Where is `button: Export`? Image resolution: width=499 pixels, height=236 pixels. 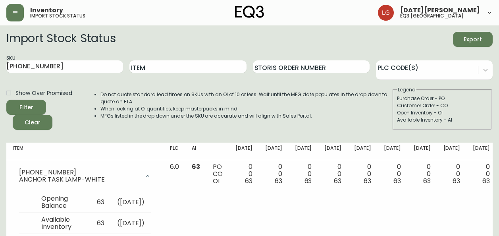
button: Export is located at coordinates (473, 39).